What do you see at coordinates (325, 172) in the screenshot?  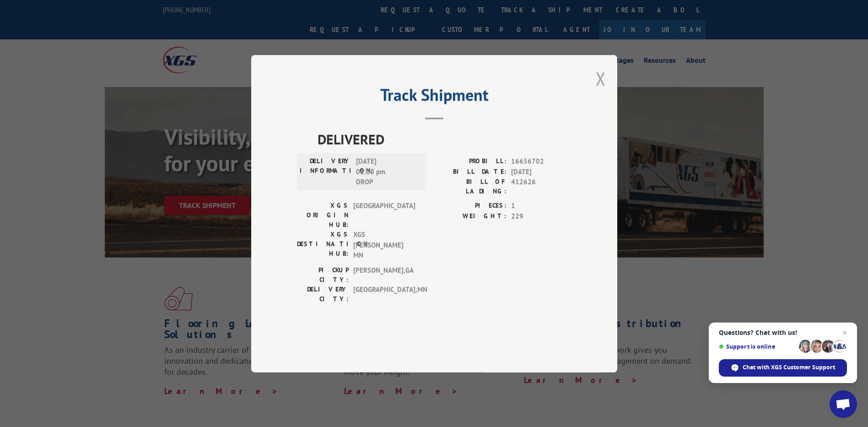 I see `label: DELIVERY INFORMATION:` at bounding box center [325, 172].